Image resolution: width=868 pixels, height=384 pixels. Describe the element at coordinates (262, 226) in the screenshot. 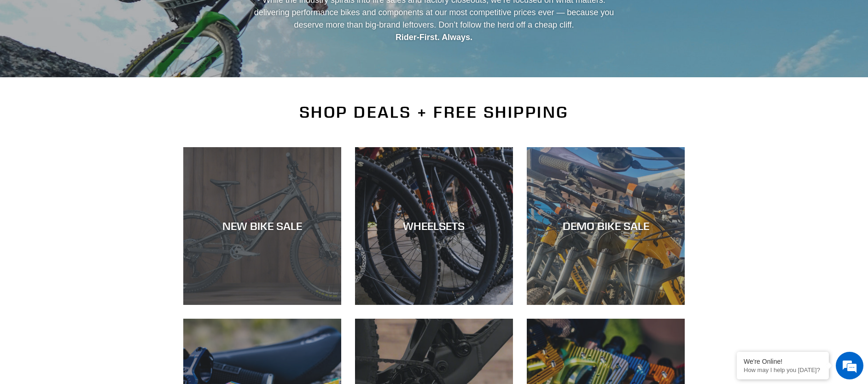

I see `div: NEW BIKE SALE` at that location.